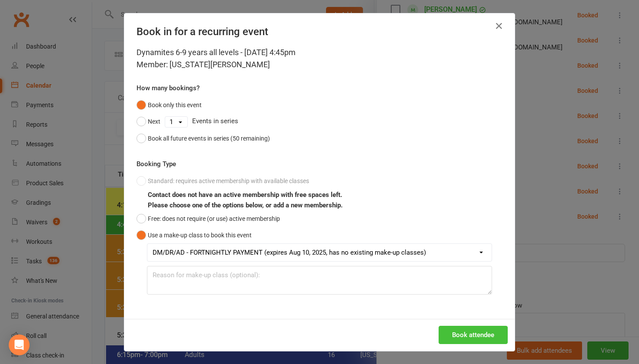  Describe the element at coordinates (320, 32) in the screenshot. I see `h4: Book in for a recurring event` at that location.